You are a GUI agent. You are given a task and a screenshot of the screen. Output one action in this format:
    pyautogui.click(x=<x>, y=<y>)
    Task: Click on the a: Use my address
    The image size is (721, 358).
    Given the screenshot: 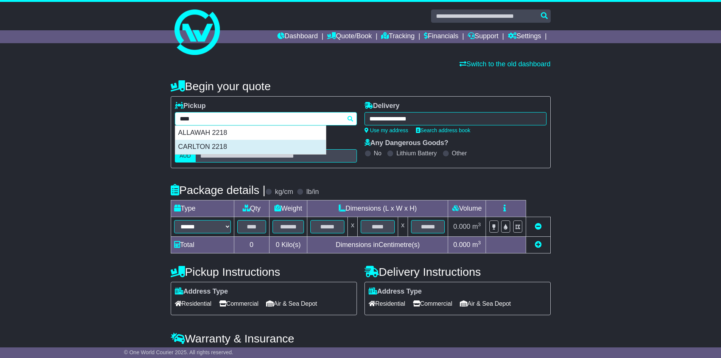 What is the action you would take?
    pyautogui.click(x=387, y=130)
    